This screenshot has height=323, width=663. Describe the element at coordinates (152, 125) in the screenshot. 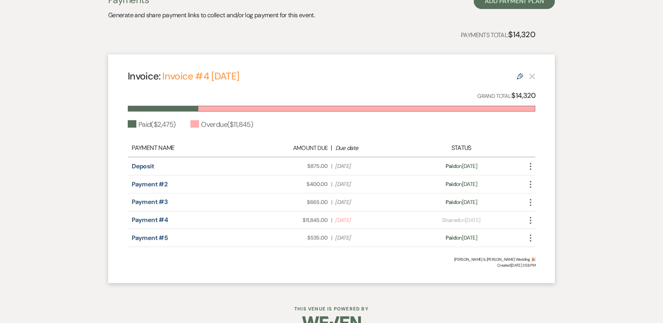

I see `div: Paid ( $2,475 )` at that location.